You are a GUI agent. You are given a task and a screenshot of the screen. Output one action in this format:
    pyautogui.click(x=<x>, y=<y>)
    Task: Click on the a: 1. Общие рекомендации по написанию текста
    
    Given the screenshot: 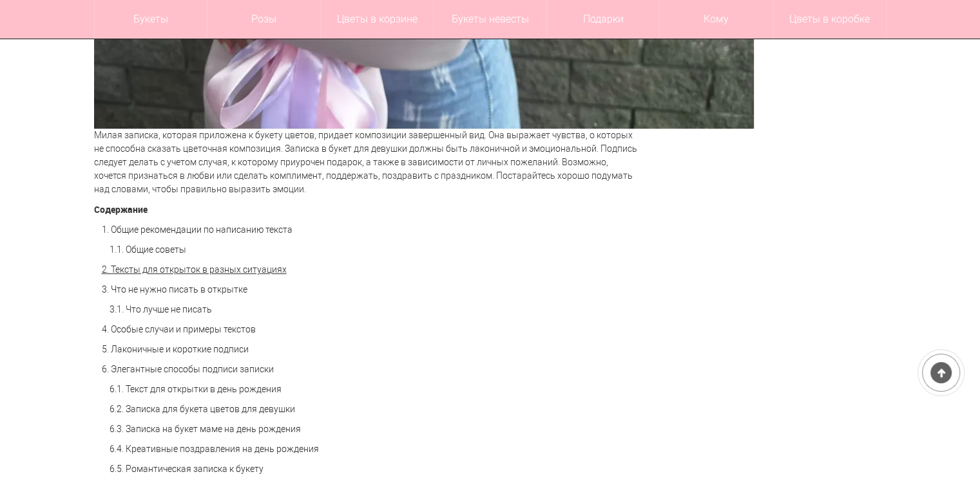 What is the action you would take?
    pyautogui.click(x=197, y=230)
    